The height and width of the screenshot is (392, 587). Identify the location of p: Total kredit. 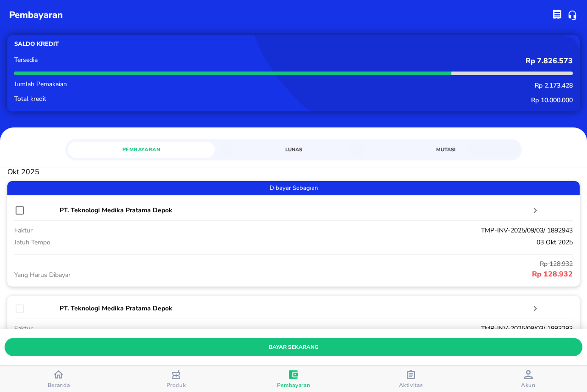
(131, 99).